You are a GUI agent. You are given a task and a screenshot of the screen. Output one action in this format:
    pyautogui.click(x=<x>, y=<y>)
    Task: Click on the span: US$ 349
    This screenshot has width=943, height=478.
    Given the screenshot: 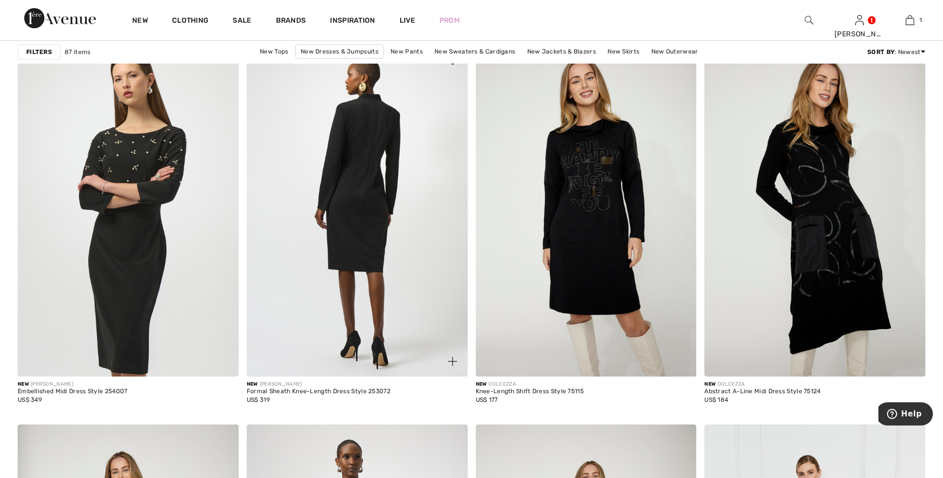 What is the action you would take?
    pyautogui.click(x=30, y=399)
    